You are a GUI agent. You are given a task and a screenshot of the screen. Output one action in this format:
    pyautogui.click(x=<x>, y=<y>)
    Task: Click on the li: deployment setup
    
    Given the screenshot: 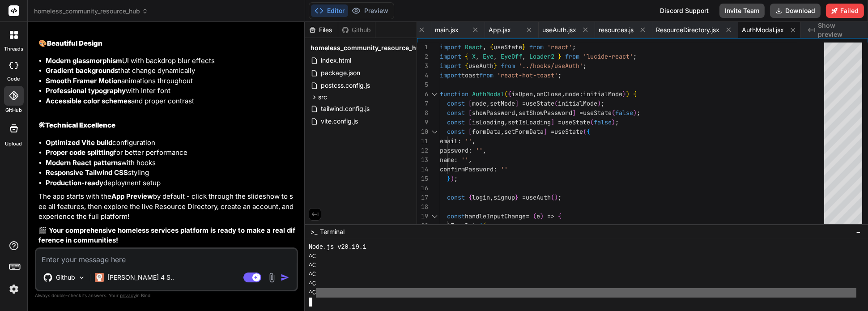 What is the action you would take?
    pyautogui.click(x=171, y=183)
    